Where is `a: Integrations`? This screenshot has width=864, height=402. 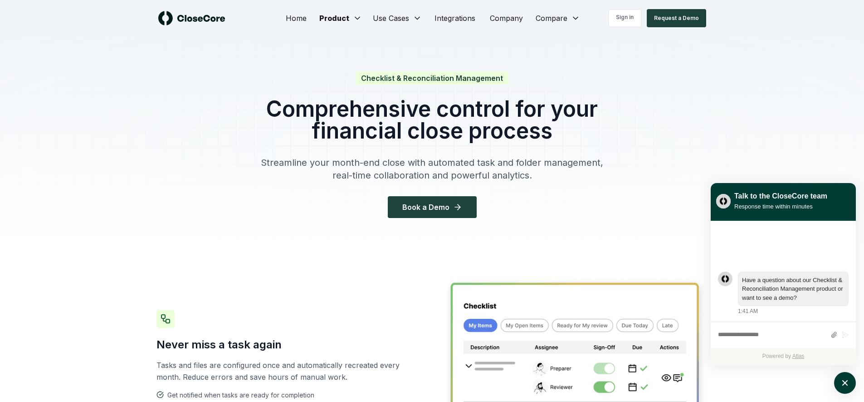 a: Integrations is located at coordinates (455, 18).